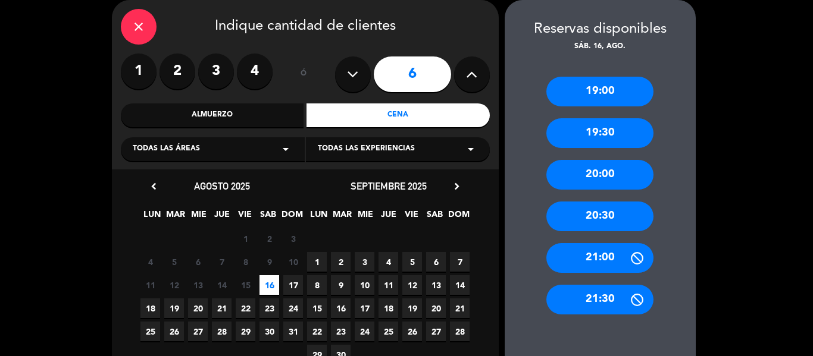 The width and height of the screenshot is (813, 356). What do you see at coordinates (177, 71) in the screenshot?
I see `label: 2` at bounding box center [177, 71].